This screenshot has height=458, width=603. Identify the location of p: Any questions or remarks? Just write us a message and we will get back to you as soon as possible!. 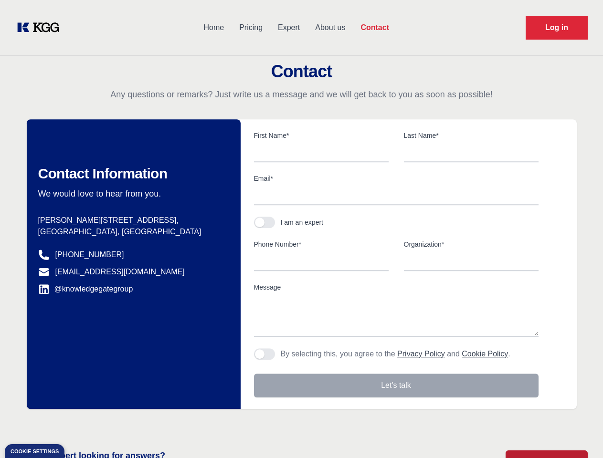
(301, 95).